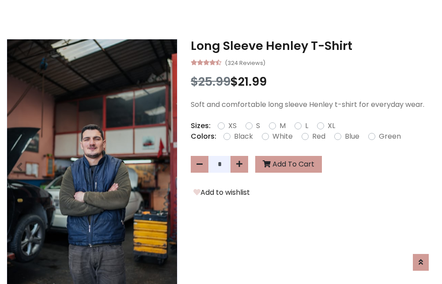  Describe the element at coordinates (245, 62) in the screenshot. I see `small: (324 Reviews)` at that location.